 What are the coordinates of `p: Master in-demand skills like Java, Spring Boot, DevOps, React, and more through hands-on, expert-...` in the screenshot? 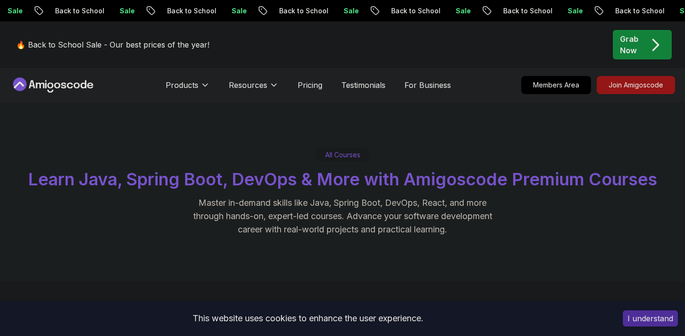 It's located at (343, 216).